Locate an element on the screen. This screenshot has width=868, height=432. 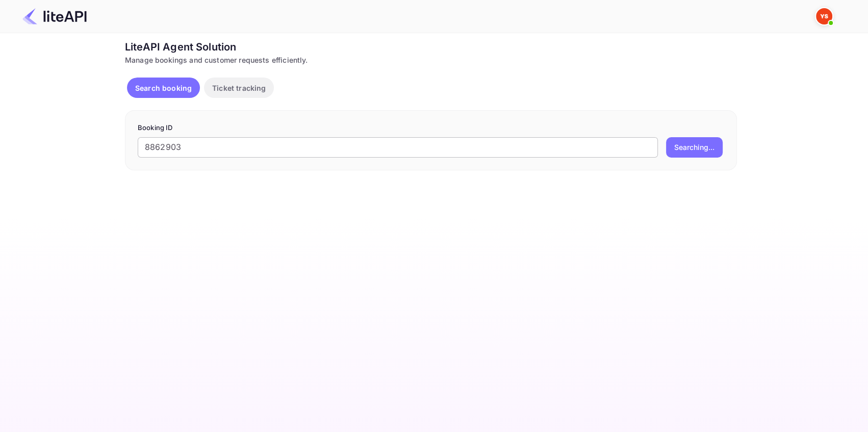
p: Booking ID is located at coordinates (431, 128).